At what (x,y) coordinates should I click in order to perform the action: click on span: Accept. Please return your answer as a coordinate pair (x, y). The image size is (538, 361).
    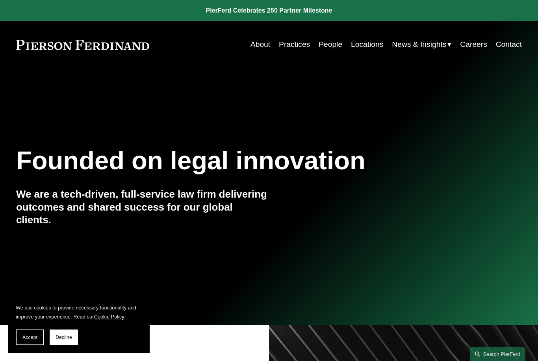
    Looking at the image, I should click on (30, 338).